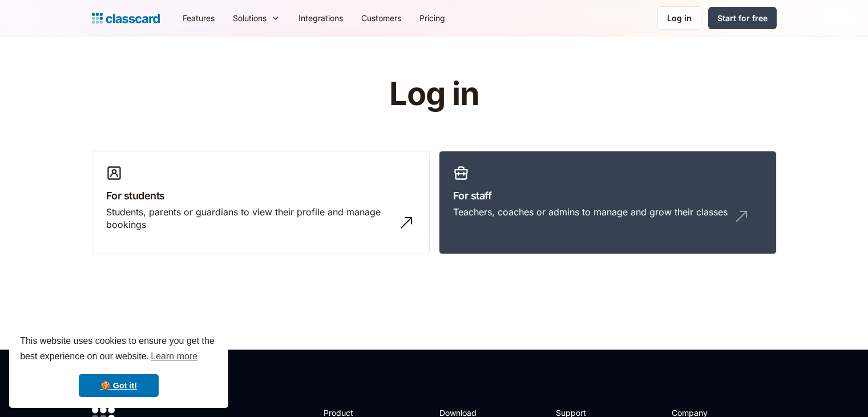  What do you see at coordinates (174, 356) in the screenshot?
I see `a: learn more about cookies` at bounding box center [174, 356].